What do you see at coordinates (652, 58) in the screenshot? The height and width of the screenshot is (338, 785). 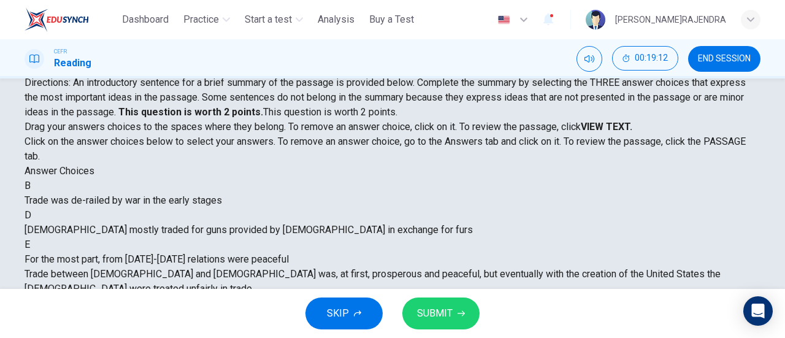 I see `span: 00:19:12` at bounding box center [652, 58].